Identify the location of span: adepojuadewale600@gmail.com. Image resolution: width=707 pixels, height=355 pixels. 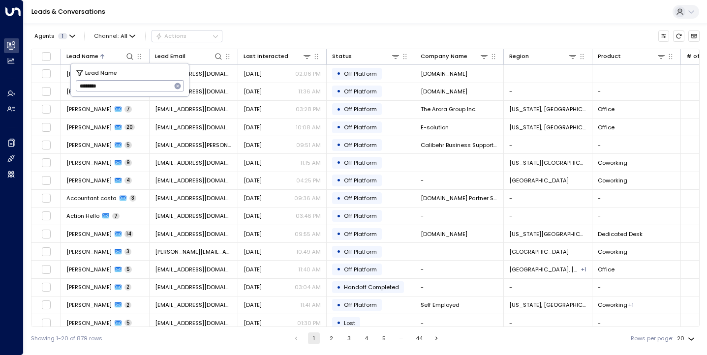
(193, 323).